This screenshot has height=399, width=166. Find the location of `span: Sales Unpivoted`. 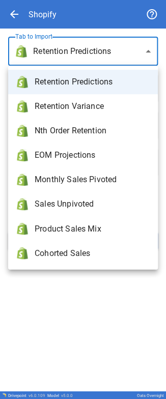

span: Sales Unpivoted is located at coordinates (92, 204).